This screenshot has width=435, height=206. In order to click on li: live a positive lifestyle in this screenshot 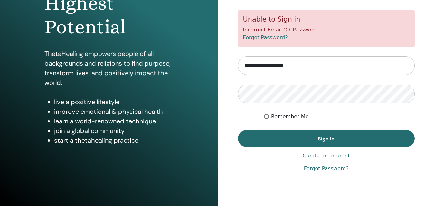, I will do `click(114, 102)`.